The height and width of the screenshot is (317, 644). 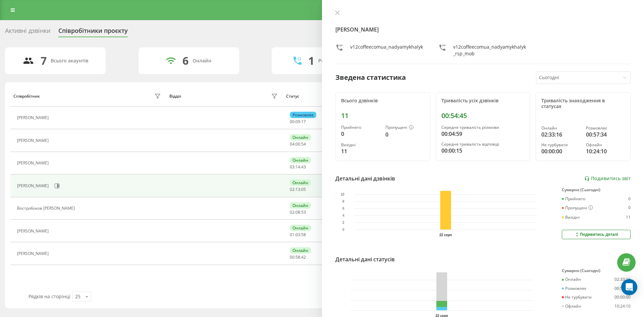 I want to click on div: Розмовляють, so click(x=335, y=61).